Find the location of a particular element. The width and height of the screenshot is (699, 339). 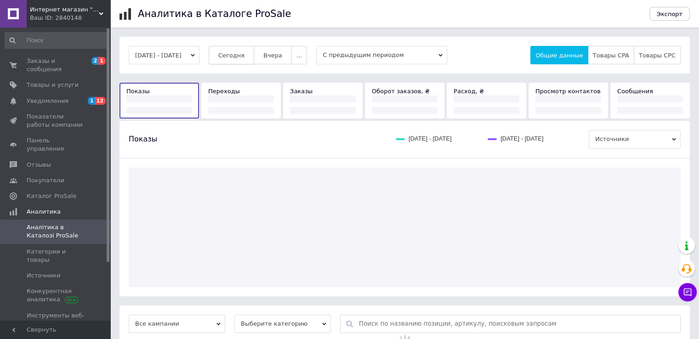

h1: Аналитика в Каталоге ProSale is located at coordinates (214, 14).